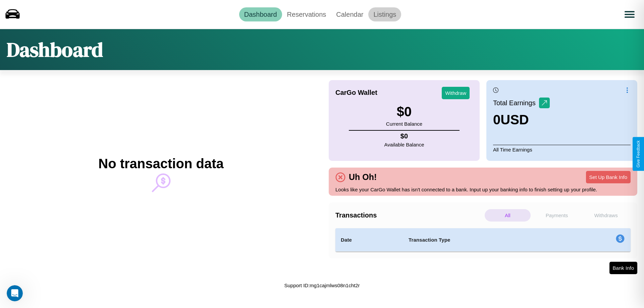 This screenshot has width=644, height=308. What do you see at coordinates (160, 164) in the screenshot?
I see `h2: No transaction data` at bounding box center [160, 164].